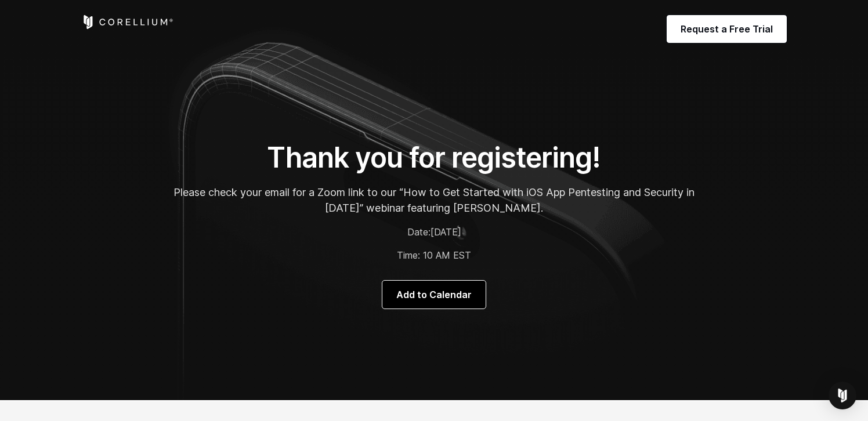 The width and height of the screenshot is (868, 421). I want to click on h1: Thank you for registering!, so click(434, 158).